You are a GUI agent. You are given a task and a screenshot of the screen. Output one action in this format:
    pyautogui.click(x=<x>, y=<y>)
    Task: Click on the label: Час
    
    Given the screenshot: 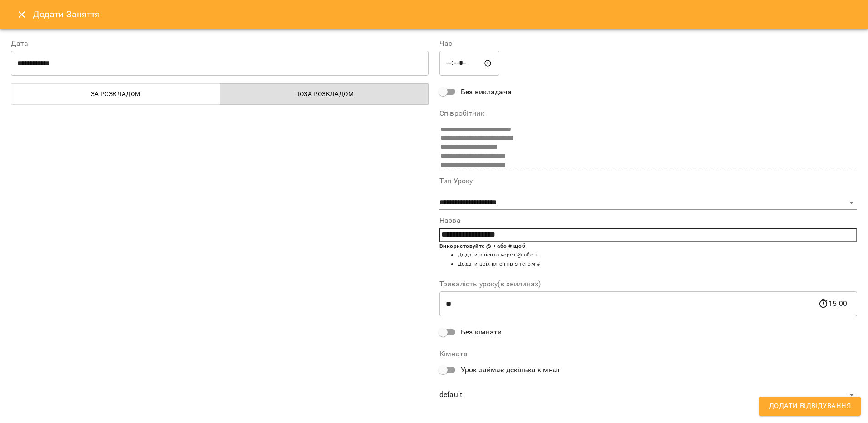 What is the action you would take?
    pyautogui.click(x=648, y=44)
    